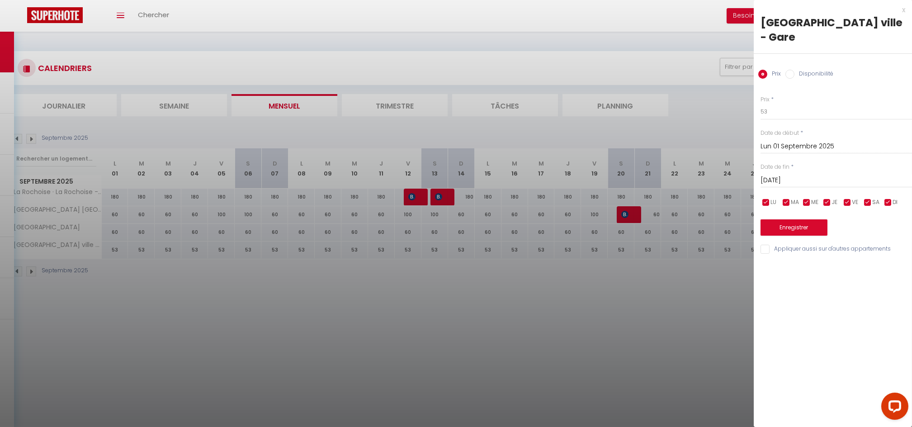  Describe the element at coordinates (855, 202) in the screenshot. I see `span: VE` at that location.